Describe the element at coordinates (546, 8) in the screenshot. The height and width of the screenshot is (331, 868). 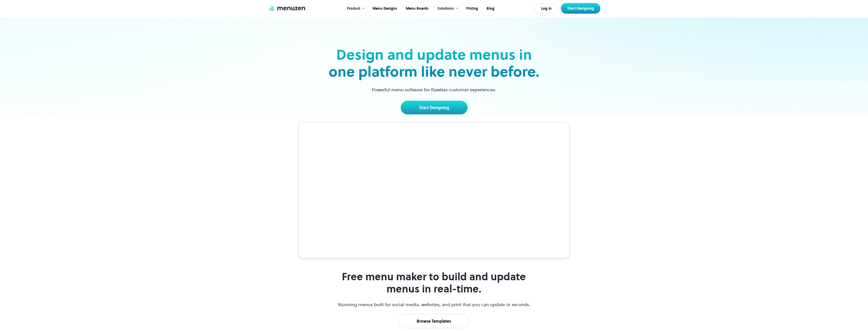
I see `a: Log In` at that location.